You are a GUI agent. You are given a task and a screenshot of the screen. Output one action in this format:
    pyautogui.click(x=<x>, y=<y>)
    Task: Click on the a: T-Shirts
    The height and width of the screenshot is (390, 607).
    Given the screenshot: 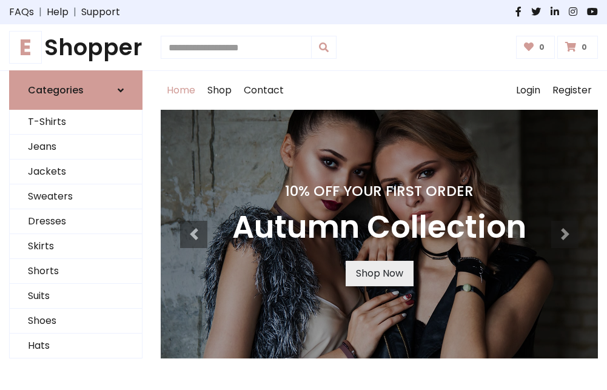 What is the action you would take?
    pyautogui.click(x=76, y=122)
    